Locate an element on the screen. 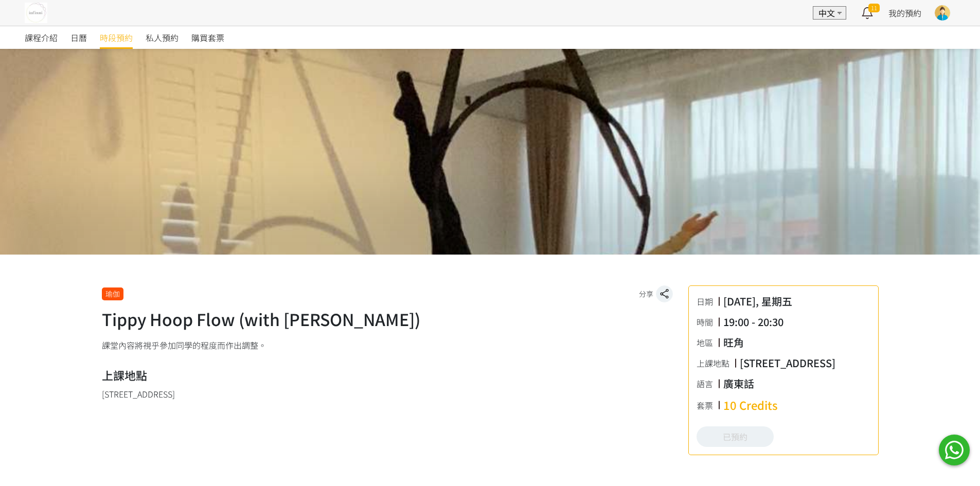 The width and height of the screenshot is (980, 486). a: 時段預約 is located at coordinates (117, 38).